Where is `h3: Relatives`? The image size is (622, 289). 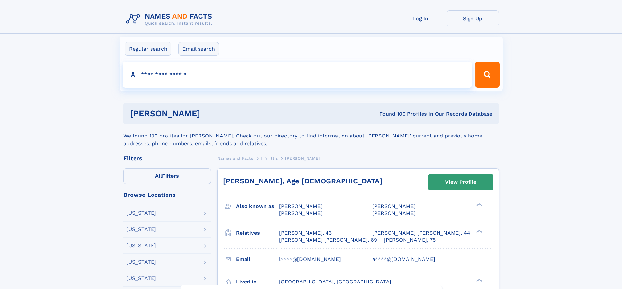
h3: Relatives is located at coordinates (258, 233).